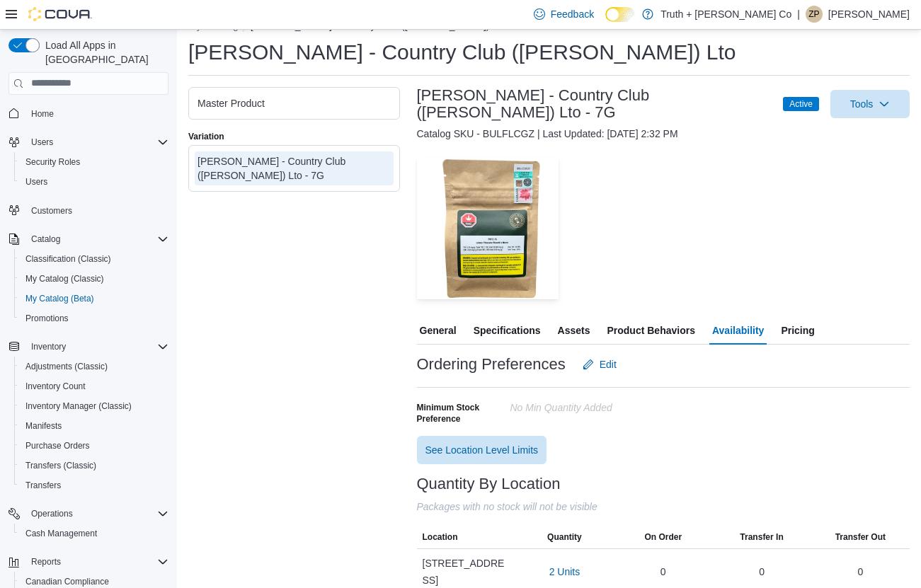  What do you see at coordinates (64, 279) in the screenshot?
I see `a: My Catalog (Classic)` at bounding box center [64, 279].